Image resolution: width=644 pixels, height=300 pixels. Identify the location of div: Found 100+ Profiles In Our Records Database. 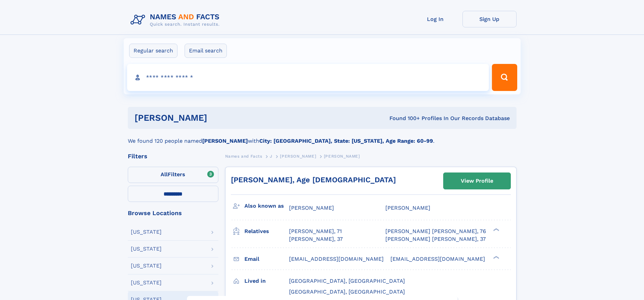
(404, 119).